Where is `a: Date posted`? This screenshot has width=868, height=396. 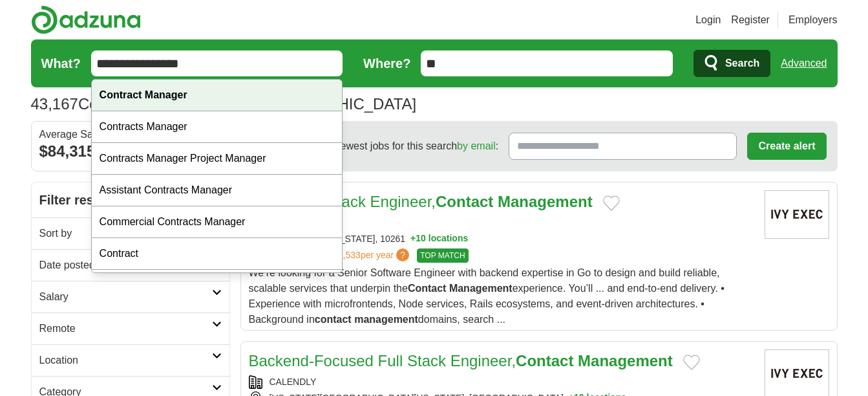
a: Date posted is located at coordinates (130, 265).